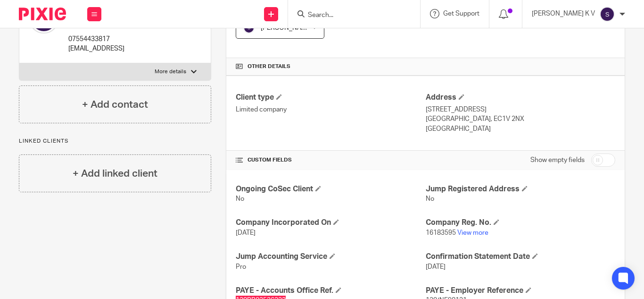 The width and height of the screenshot is (644, 299). I want to click on span: 16183595, so click(441, 233).